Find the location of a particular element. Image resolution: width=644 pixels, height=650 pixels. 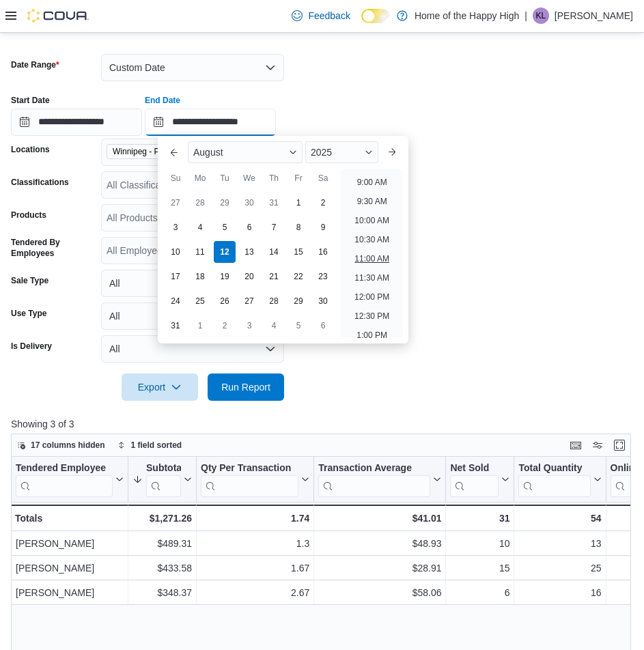

div: Button. Open the month selector. August is currently selected. is located at coordinates (245, 152).